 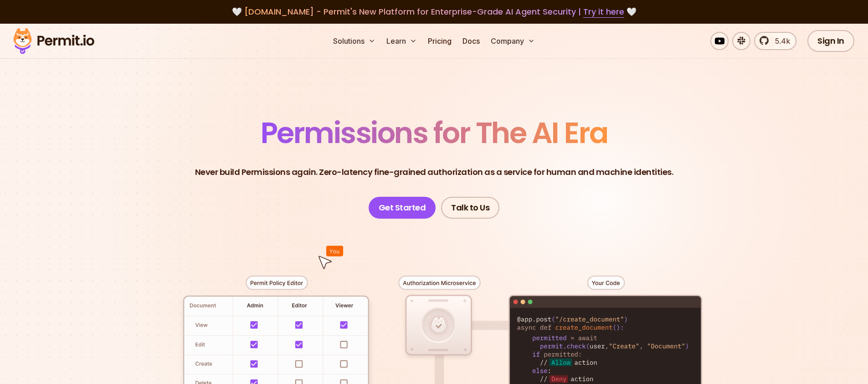 What do you see at coordinates (434, 132) in the screenshot?
I see `span: Permissions for The AI Era` at bounding box center [434, 132].